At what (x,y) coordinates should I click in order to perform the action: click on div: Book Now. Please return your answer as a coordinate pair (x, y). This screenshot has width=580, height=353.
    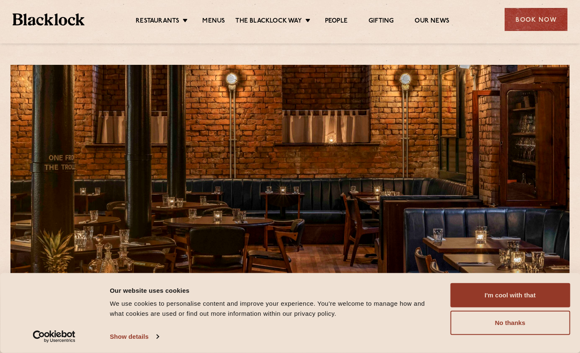
    Looking at the image, I should click on (536, 19).